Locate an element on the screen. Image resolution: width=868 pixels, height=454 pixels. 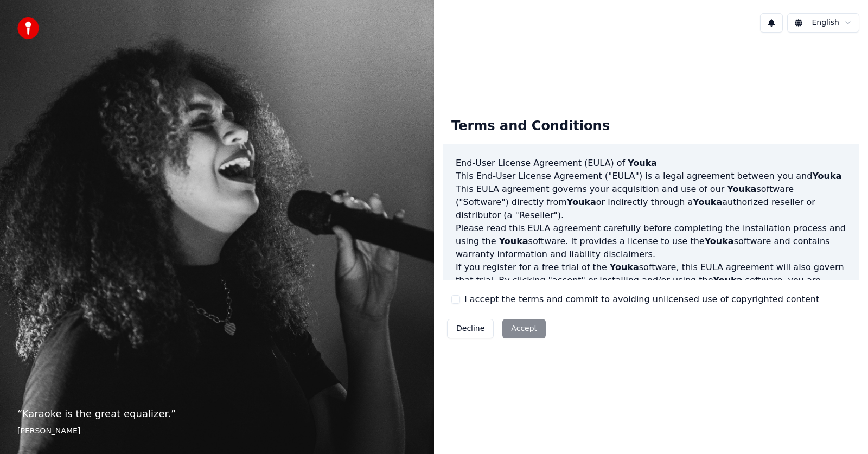
h3: End-User License Agreement (EULA) of is located at coordinates (651, 163).